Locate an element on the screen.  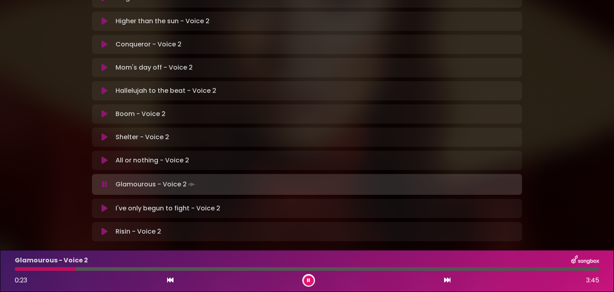
p: I've only begun to fight - Voice 2 is located at coordinates (168, 208).